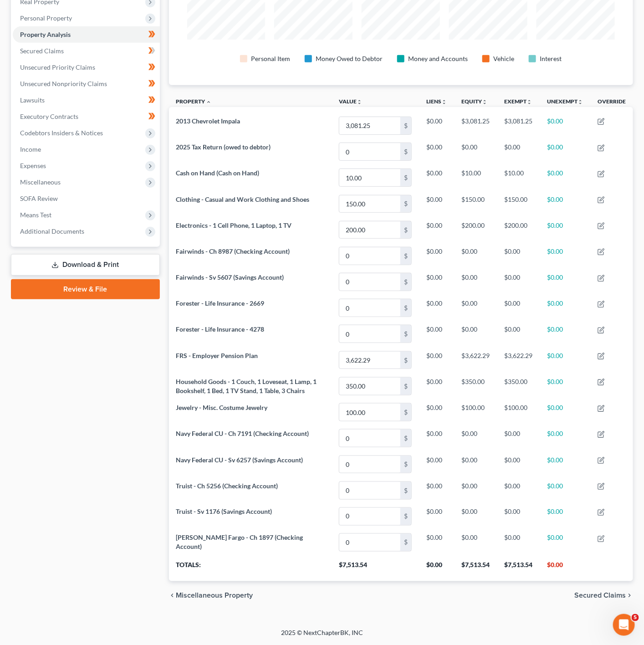 This screenshot has width=644, height=645. Describe the element at coordinates (234, 225) in the screenshot. I see `span: Electronics - 1 Cell Phone, 1 Laptop, 1 TV` at that location.